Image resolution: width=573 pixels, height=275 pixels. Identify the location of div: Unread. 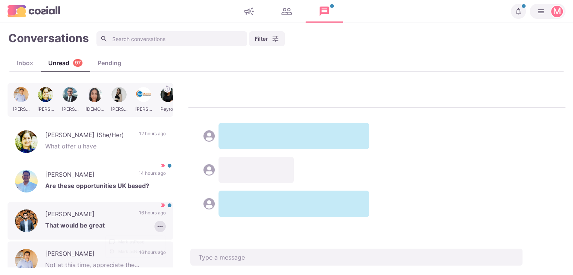
(65, 63).